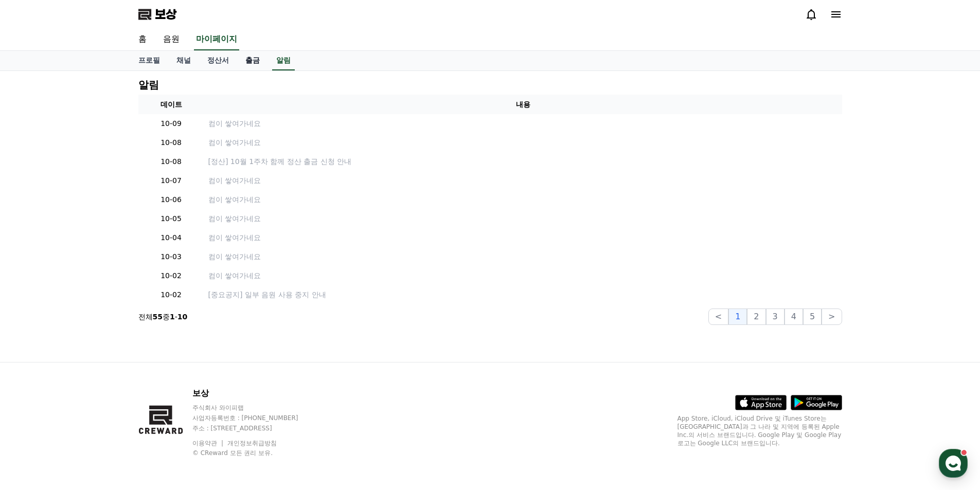 The width and height of the screenshot is (980, 490). What do you see at coordinates (775, 316) in the screenshot?
I see `font: 3` at bounding box center [775, 316].